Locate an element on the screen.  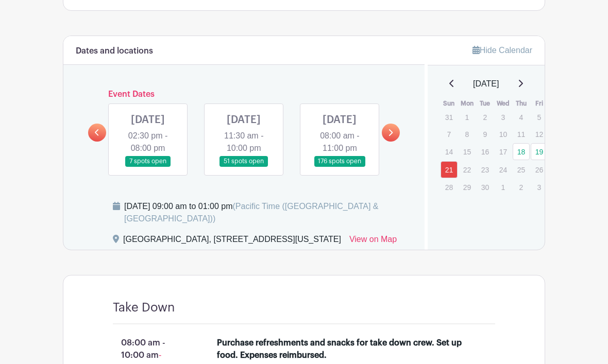
th: Mon is located at coordinates (467, 104).